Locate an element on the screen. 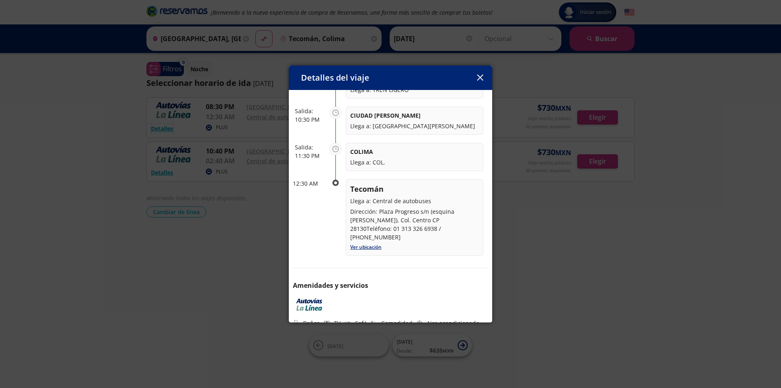  p: Llega a: Central de autobuses is located at coordinates (415, 201).